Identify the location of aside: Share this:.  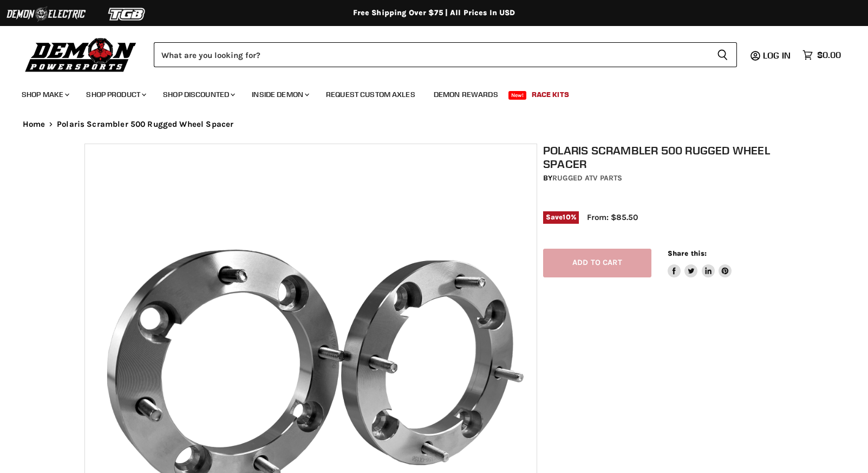
(700, 263).